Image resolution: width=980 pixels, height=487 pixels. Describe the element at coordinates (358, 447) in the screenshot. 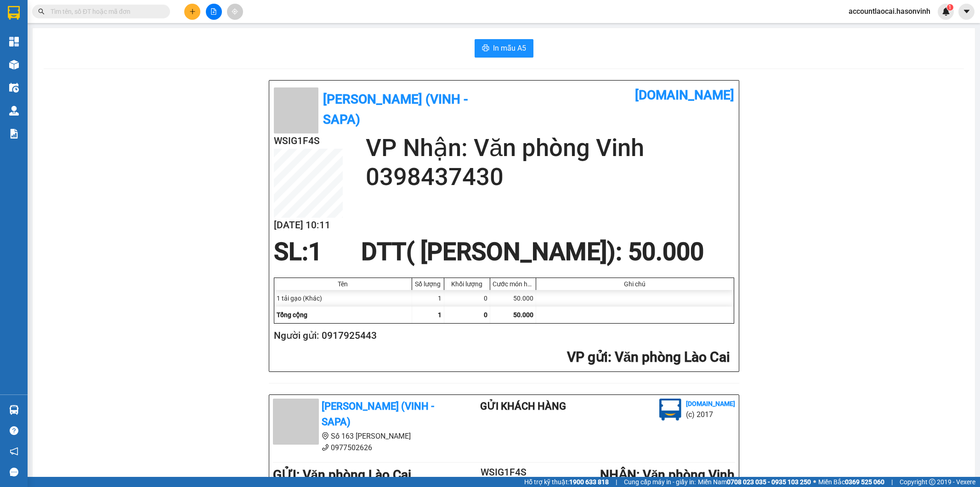

I see `li: 0977502626` at that location.